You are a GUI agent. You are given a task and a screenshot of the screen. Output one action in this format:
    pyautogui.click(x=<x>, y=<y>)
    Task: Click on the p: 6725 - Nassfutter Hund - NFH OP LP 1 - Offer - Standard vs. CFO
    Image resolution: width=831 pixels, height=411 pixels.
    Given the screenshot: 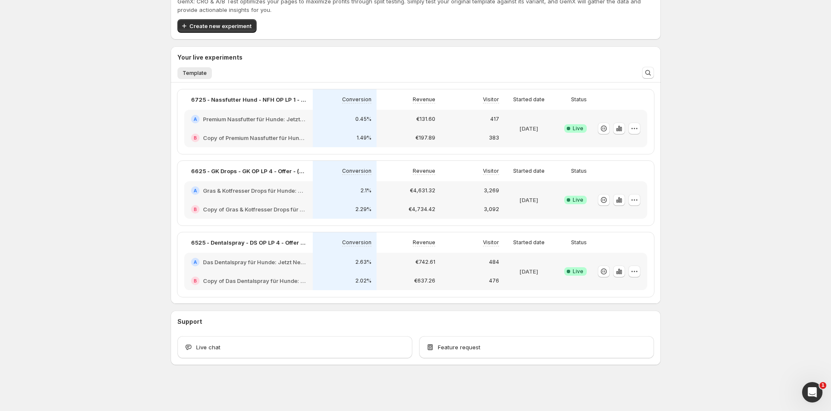 What is the action you would take?
    pyautogui.click(x=248, y=100)
    